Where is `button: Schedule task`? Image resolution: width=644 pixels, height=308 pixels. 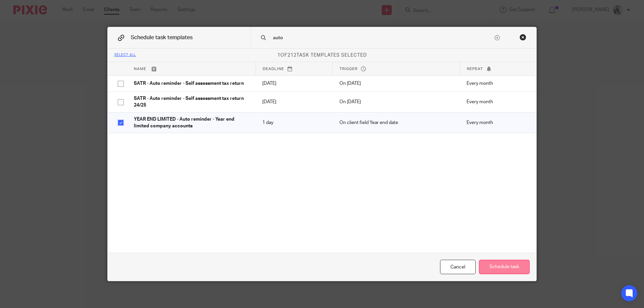 button: Schedule task is located at coordinates (504, 266).